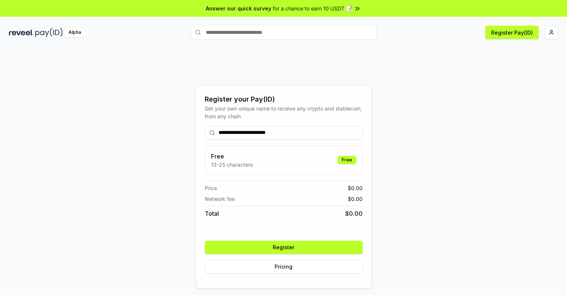 The height and width of the screenshot is (295, 567). What do you see at coordinates (232, 164) in the screenshot?
I see `p: 13-25 characters` at bounding box center [232, 164].